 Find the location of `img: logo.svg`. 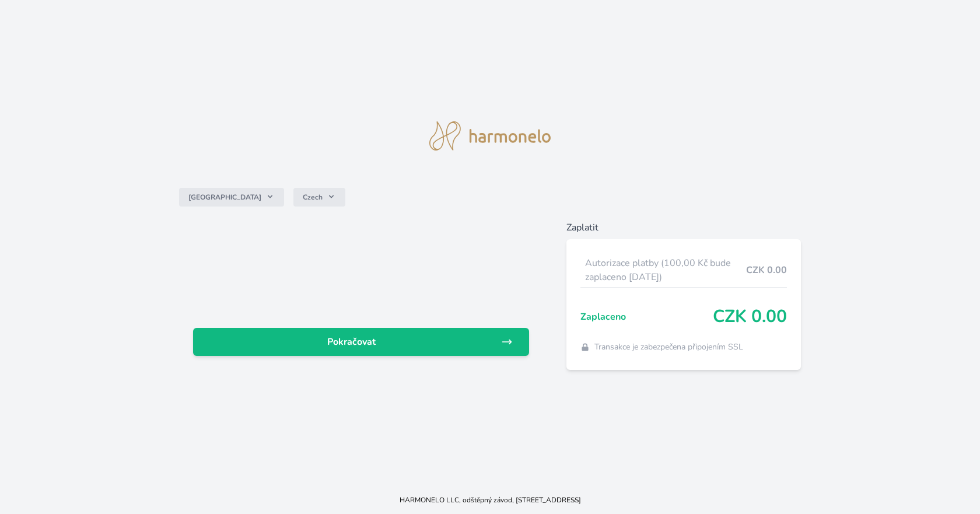

img: logo.svg is located at coordinates (490, 136).